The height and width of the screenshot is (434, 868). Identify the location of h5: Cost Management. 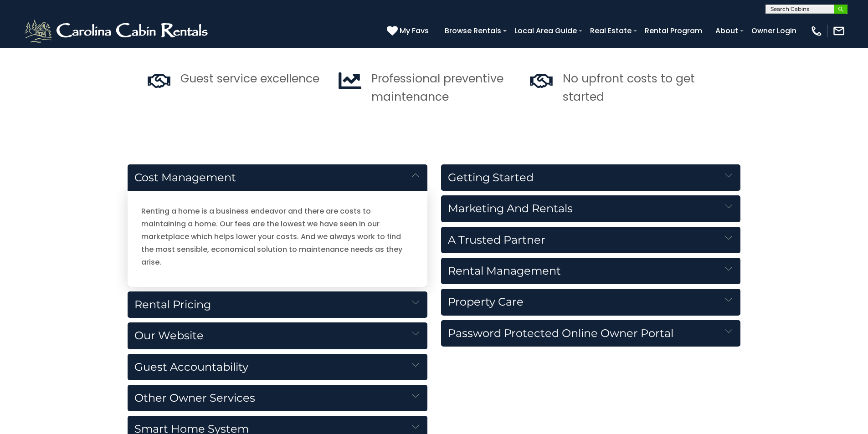
(277, 177).